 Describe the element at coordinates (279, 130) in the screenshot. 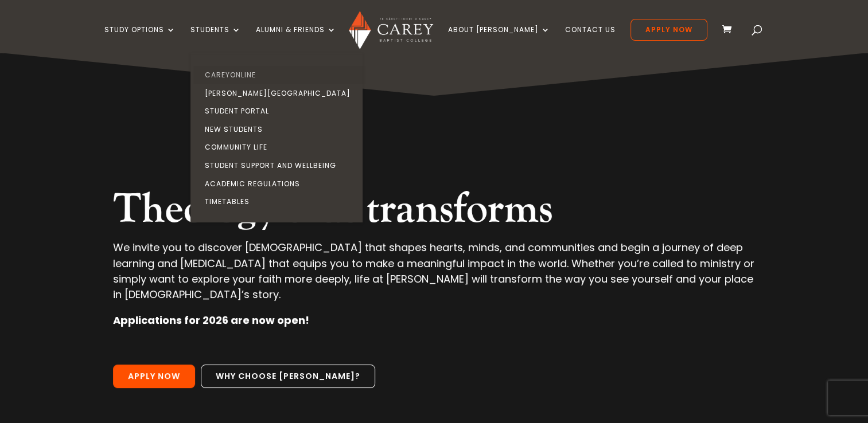

I see `a: New Students` at that location.